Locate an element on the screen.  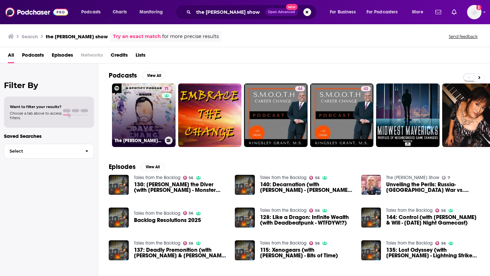
a: 7 is located at coordinates (446, 178).